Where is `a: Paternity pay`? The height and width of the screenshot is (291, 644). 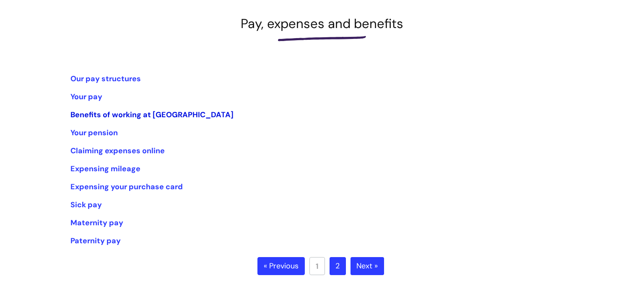 a: Paternity pay is located at coordinates (96, 241).